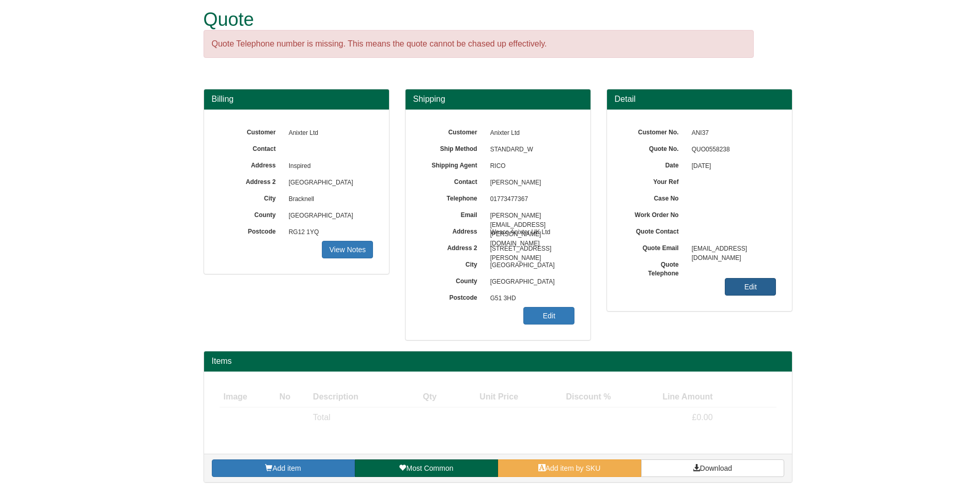 This screenshot has height=493, width=980. Describe the element at coordinates (453, 197) in the screenshot. I see `label: Telephone` at that location.